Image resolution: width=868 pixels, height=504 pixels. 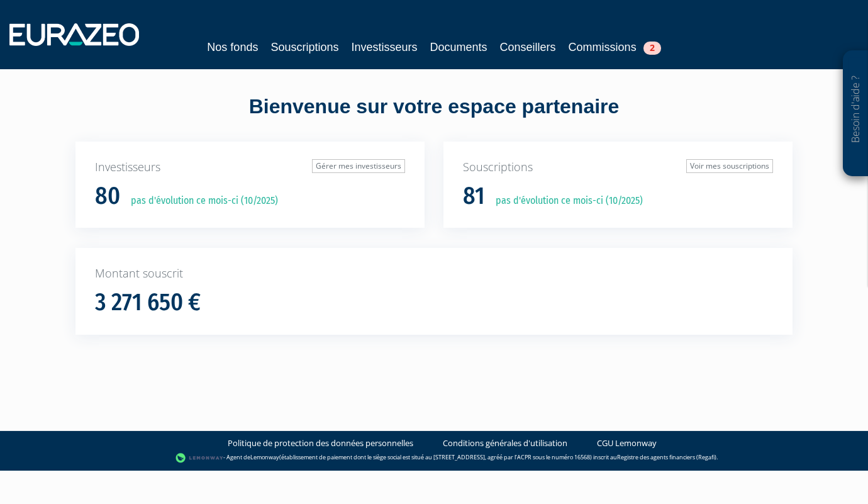 I want to click on a: CGU Lemonway, so click(x=626, y=443).